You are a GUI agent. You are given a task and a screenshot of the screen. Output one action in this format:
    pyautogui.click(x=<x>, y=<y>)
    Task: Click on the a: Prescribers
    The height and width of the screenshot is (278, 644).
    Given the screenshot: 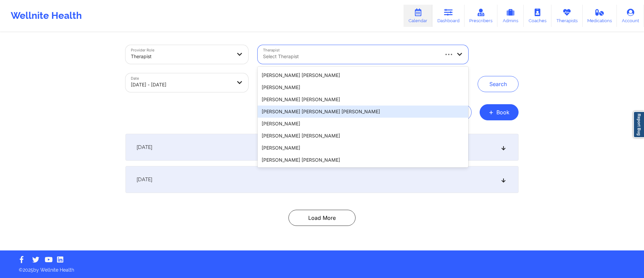 What is the action you would take?
    pyautogui.click(x=481, y=16)
    